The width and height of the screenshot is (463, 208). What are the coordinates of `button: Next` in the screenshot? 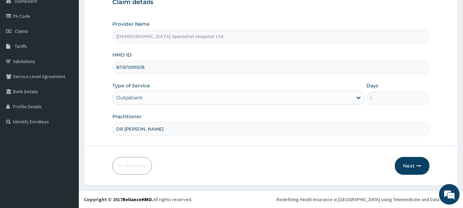 It's located at (412, 166).